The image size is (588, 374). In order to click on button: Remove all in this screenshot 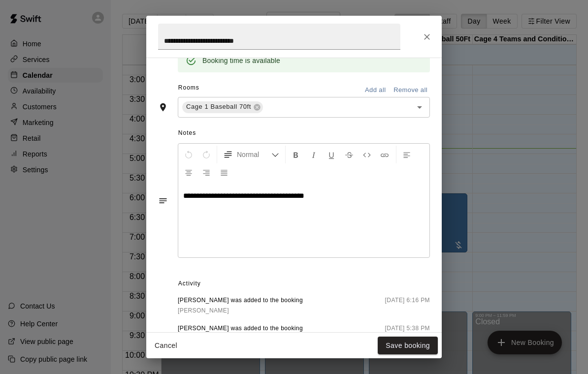, I will do `click(410, 90)`.